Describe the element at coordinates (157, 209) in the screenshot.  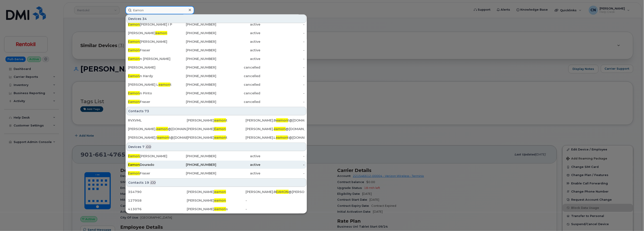
I see `div: 413076` at that location.